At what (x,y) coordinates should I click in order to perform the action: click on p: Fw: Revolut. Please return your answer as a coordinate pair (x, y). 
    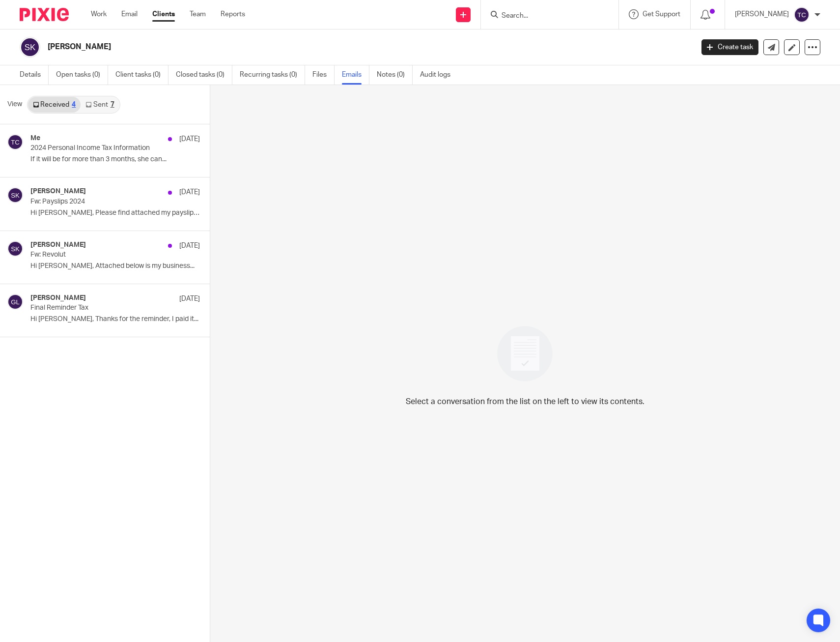
    Looking at the image, I should click on (98, 254).